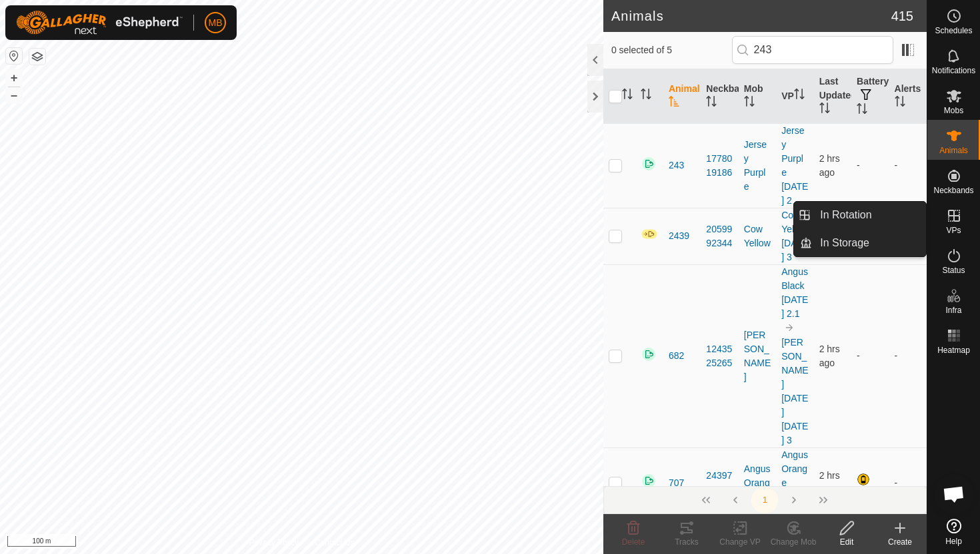 This screenshot has height=554, width=980. What do you see at coordinates (908, 97) in the screenshot?
I see `th: Alerts` at bounding box center [908, 97].